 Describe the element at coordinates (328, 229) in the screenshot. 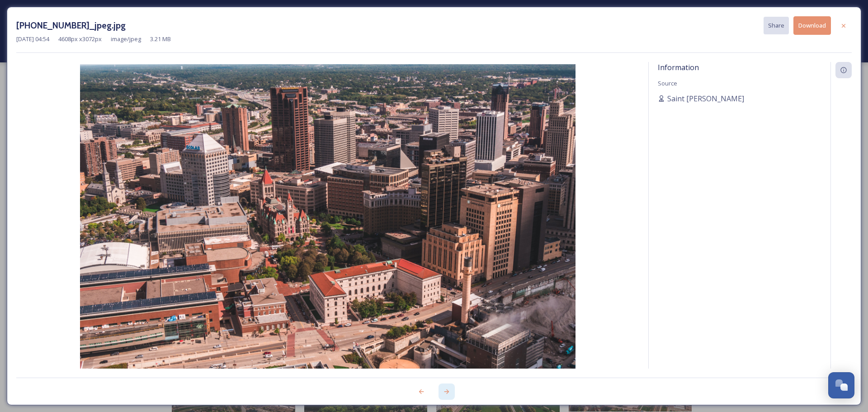

I see `img: 5-wl-9941c22e-0f01-4caf-81e4-008795319fce.jpg` at that location.